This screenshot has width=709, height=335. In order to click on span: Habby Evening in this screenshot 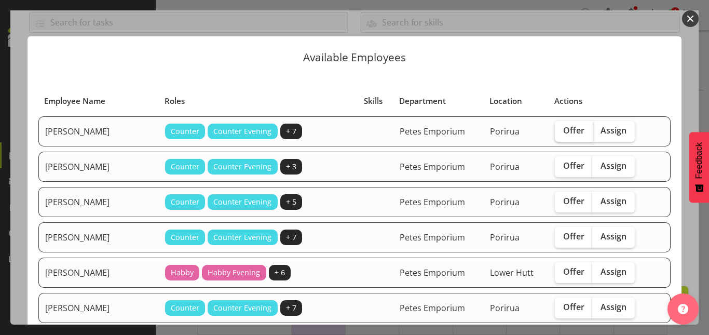, I will do `click(234, 273)`.